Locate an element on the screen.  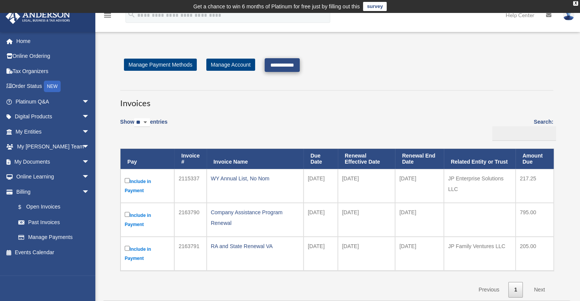
div: WY Annual List, No Nom is located at coordinates (255, 179).